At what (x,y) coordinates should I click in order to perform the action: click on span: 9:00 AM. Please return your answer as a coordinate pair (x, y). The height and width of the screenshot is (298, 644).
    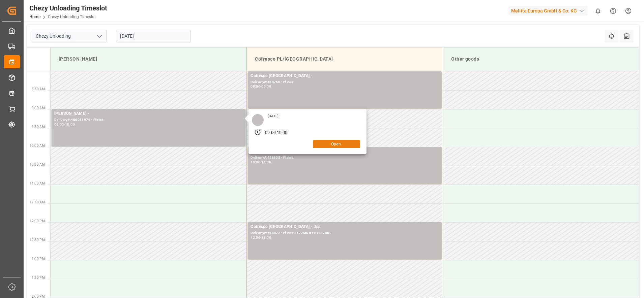
    Looking at the image, I should click on (38, 108).